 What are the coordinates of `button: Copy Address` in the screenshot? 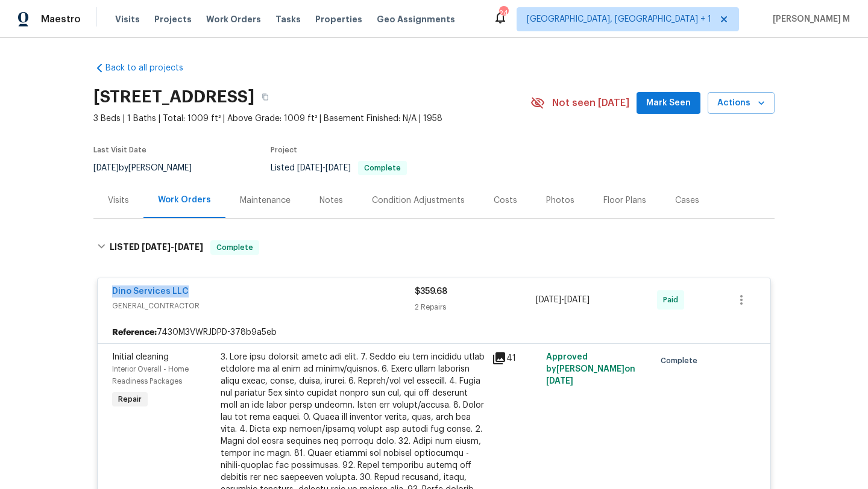 It's located at (265, 97).